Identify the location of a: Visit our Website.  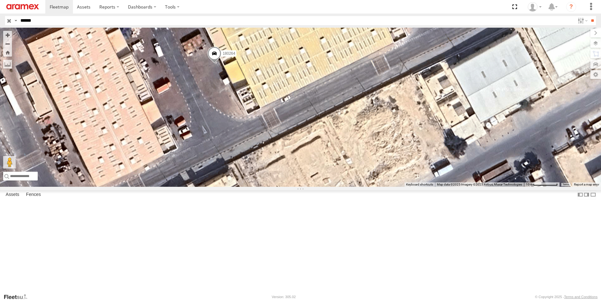
(18, 297).